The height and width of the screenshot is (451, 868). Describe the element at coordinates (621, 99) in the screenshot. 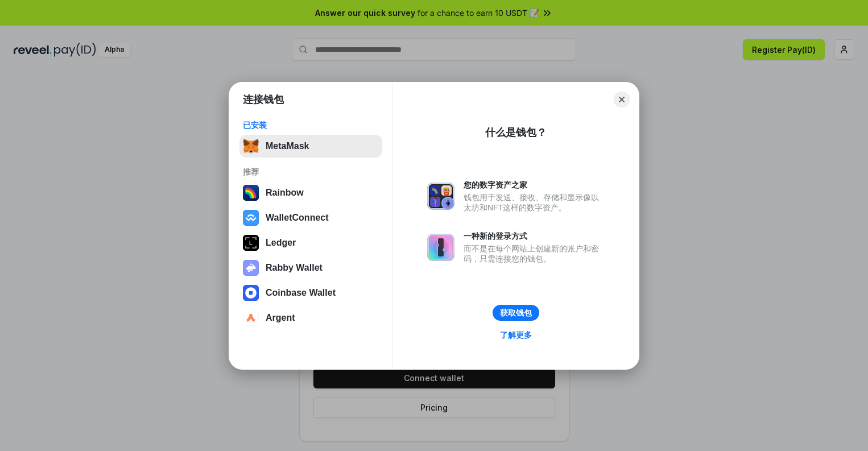

I see `button: Close` at that location.